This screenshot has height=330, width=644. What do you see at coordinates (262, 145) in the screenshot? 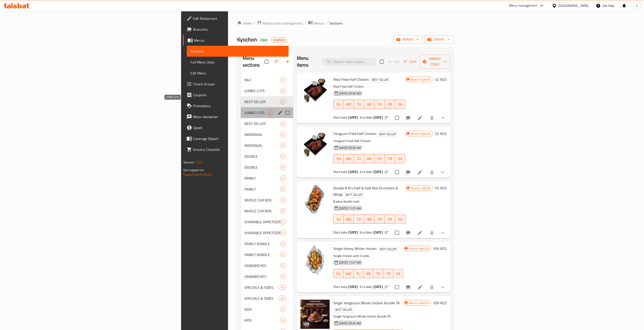
I see `div: INDIVIDUAL` at bounding box center [262, 145].